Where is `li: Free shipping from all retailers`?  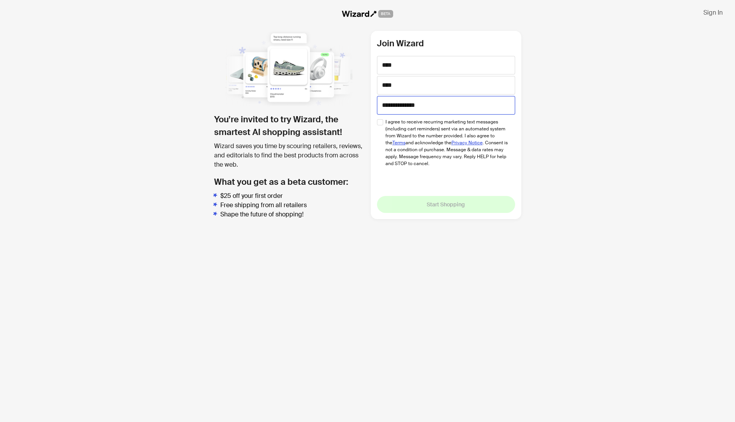 li: Free shipping from all retailers is located at coordinates (292, 205).